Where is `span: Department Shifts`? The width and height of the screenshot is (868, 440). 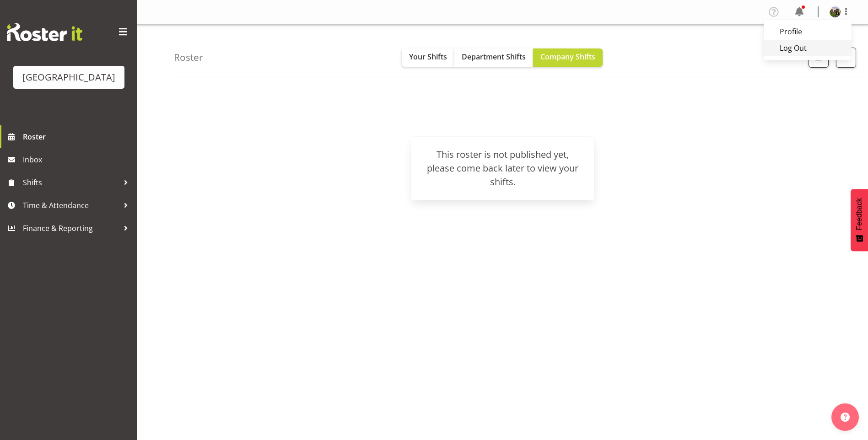 span: Department Shifts is located at coordinates (494, 57).